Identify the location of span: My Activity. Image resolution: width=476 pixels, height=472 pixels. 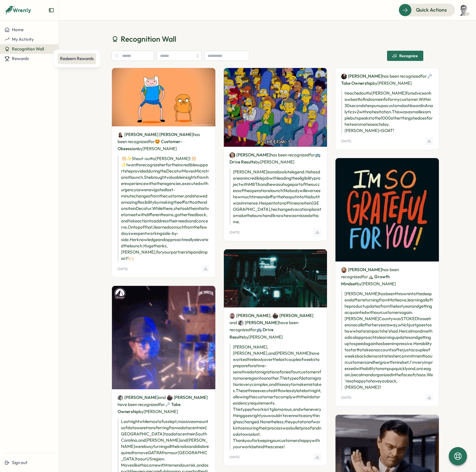
(23, 39).